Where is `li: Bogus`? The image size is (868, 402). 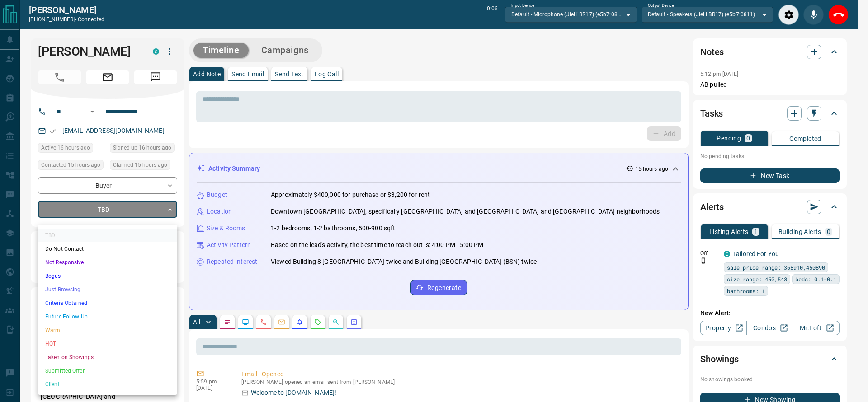
li: Bogus is located at coordinates (108, 276).